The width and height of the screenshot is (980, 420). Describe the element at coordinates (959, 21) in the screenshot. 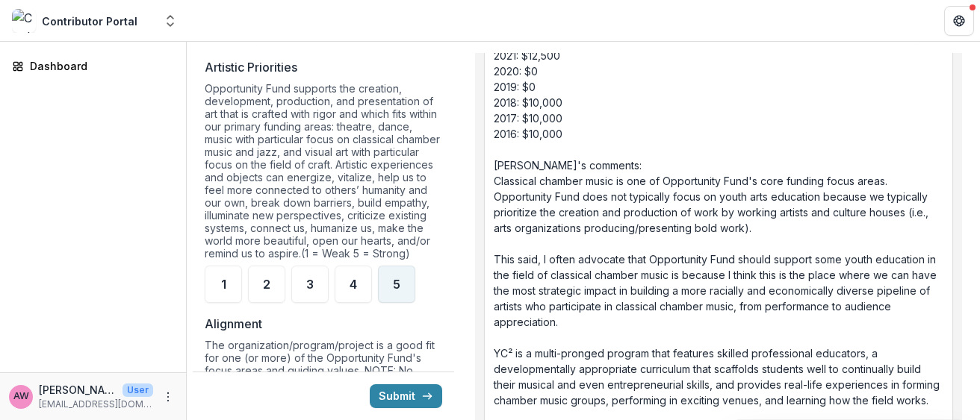

I see `button: Get Help` at that location.